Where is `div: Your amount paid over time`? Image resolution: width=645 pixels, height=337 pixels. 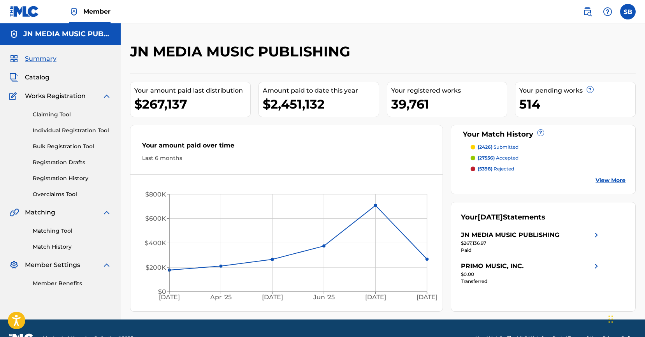 div: Your amount paid over time is located at coordinates (286, 147).